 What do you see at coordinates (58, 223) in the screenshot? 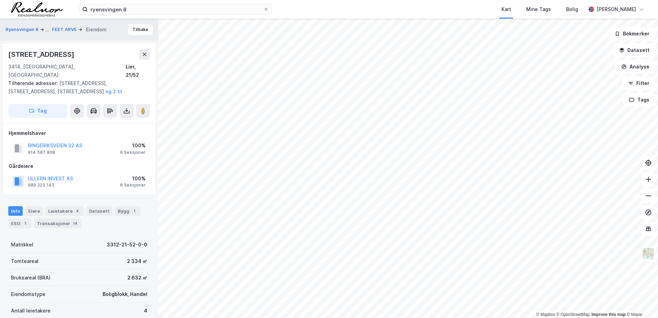
I see `div: Transaksjoner` at bounding box center [58, 223].